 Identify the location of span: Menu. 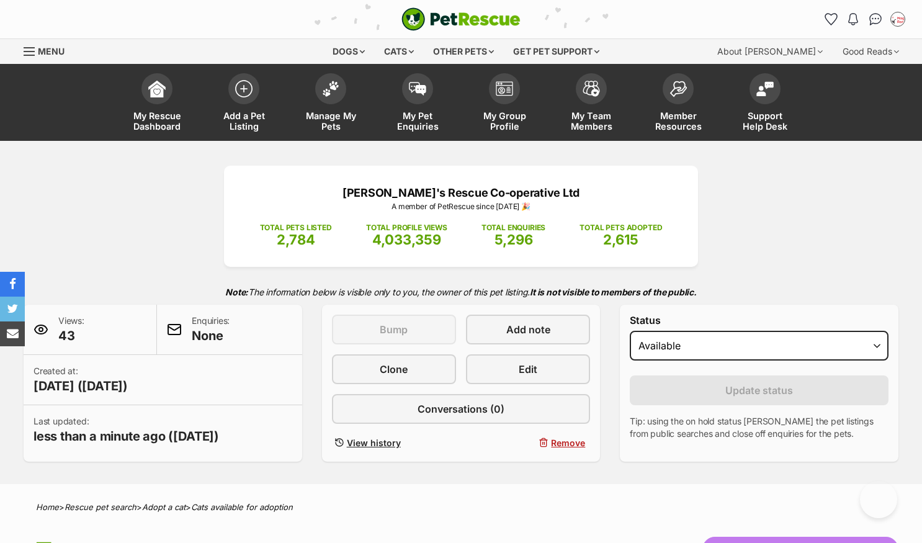
(51, 51).